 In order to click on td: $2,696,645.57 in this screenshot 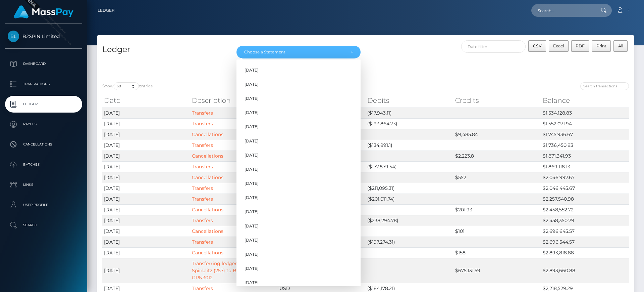, I will do `click(585, 231)`.